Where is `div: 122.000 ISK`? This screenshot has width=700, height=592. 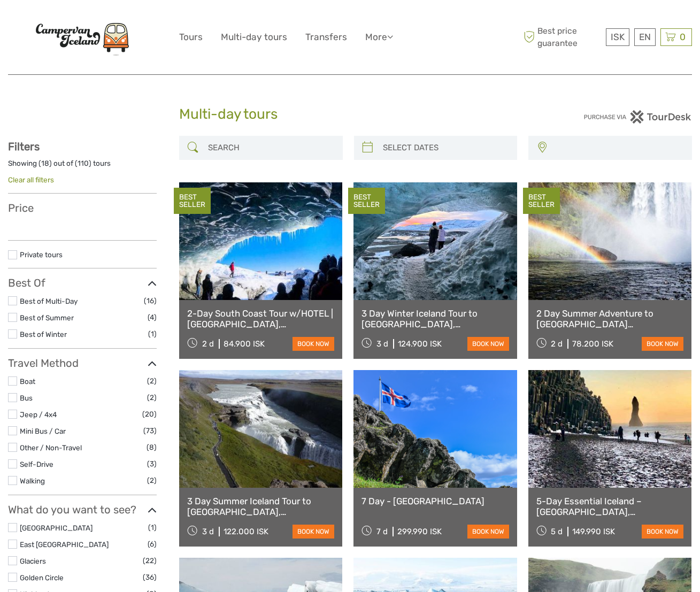
div: 122.000 ISK is located at coordinates (246, 532).